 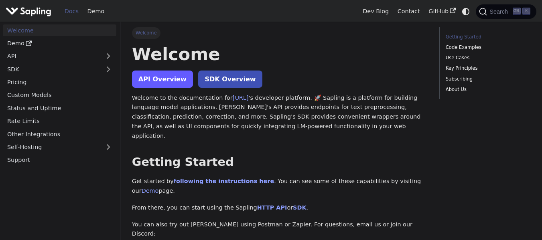 I want to click on a: Contact, so click(x=408, y=11).